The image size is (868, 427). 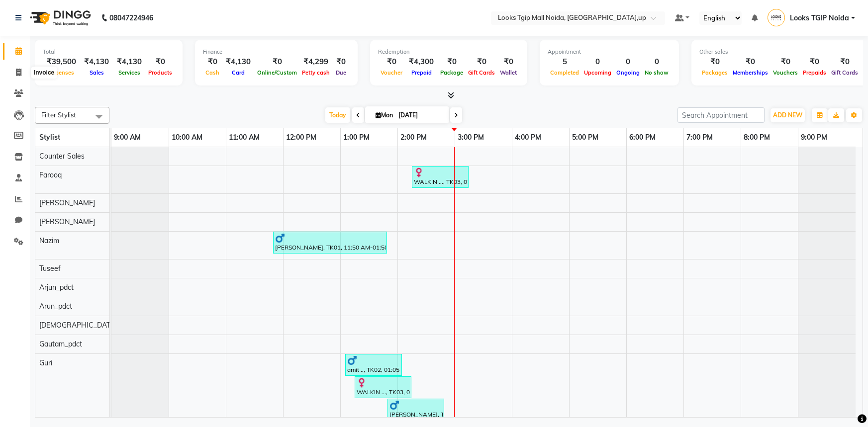 I want to click on div: ₹4,299, so click(x=316, y=61).